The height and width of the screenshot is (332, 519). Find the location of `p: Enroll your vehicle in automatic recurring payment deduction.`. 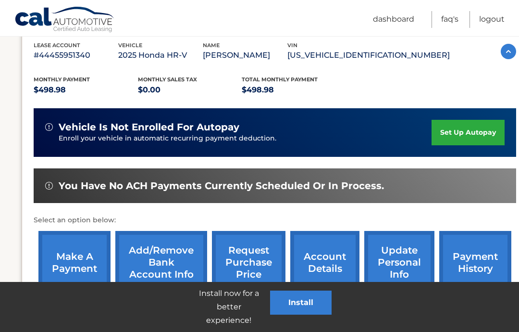

p: Enroll your vehicle in automatic recurring payment deduction. is located at coordinates (245, 138).